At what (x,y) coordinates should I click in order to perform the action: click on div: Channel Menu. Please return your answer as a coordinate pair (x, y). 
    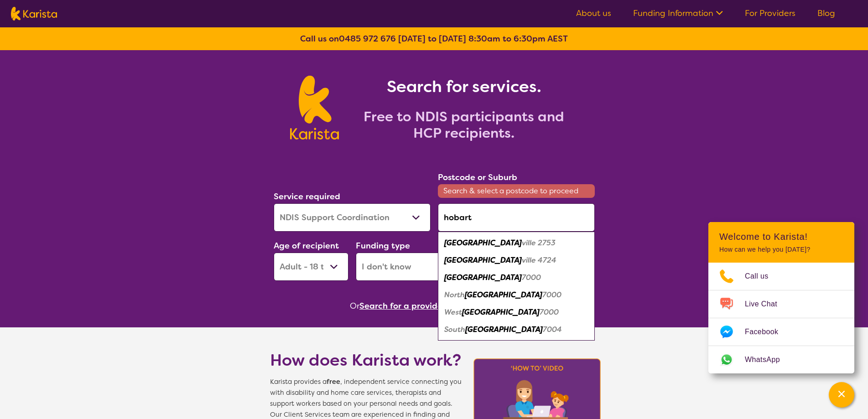
    Looking at the image, I should click on (781, 298).